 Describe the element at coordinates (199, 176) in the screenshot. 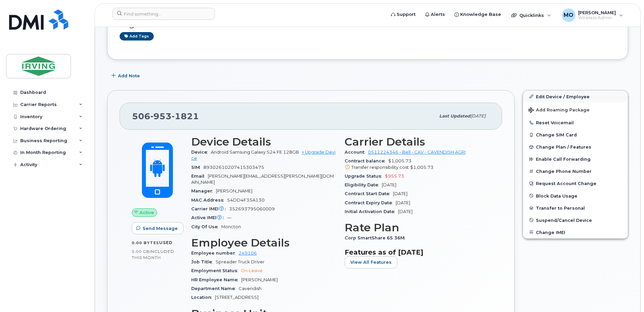

I see `span: Email` at that location.